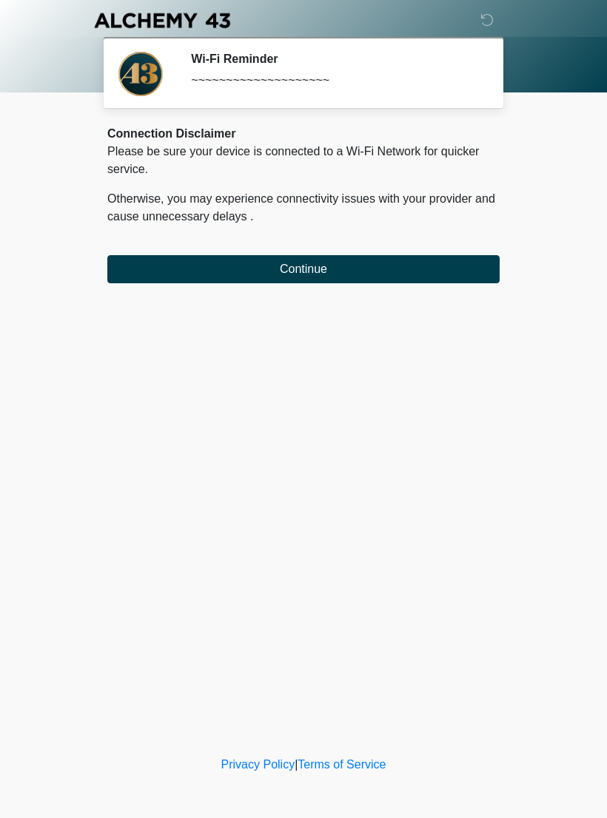  Describe the element at coordinates (303, 134) in the screenshot. I see `div: Connection Disclaimer` at that location.